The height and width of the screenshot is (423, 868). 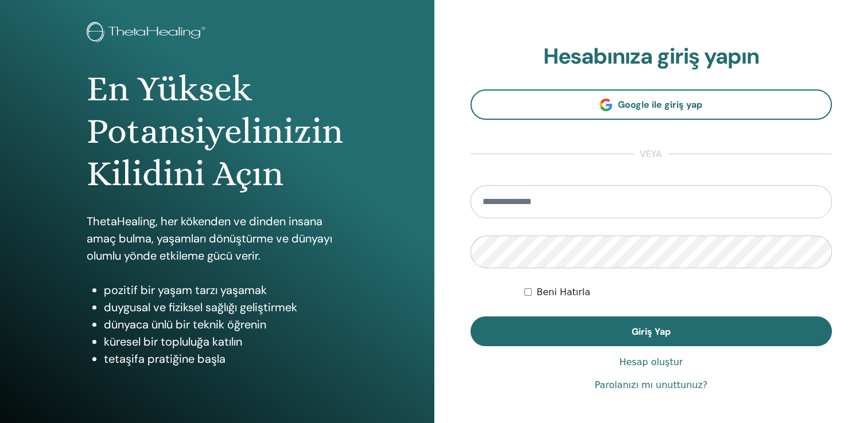 What do you see at coordinates (225, 290) in the screenshot?
I see `li: pozitif bir yaşam tarzı yaşamak` at bounding box center [225, 290].